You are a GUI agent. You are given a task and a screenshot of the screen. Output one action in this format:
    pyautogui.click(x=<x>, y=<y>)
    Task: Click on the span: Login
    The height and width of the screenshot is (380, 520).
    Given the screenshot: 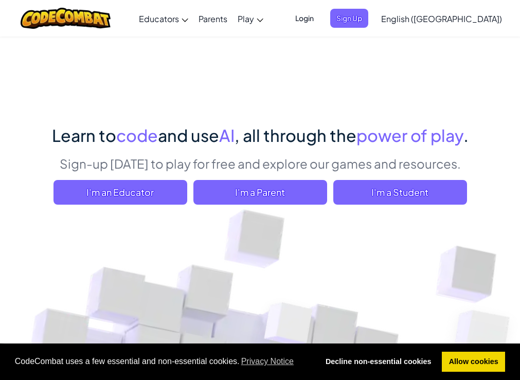 What is the action you would take?
    pyautogui.click(x=304, y=18)
    